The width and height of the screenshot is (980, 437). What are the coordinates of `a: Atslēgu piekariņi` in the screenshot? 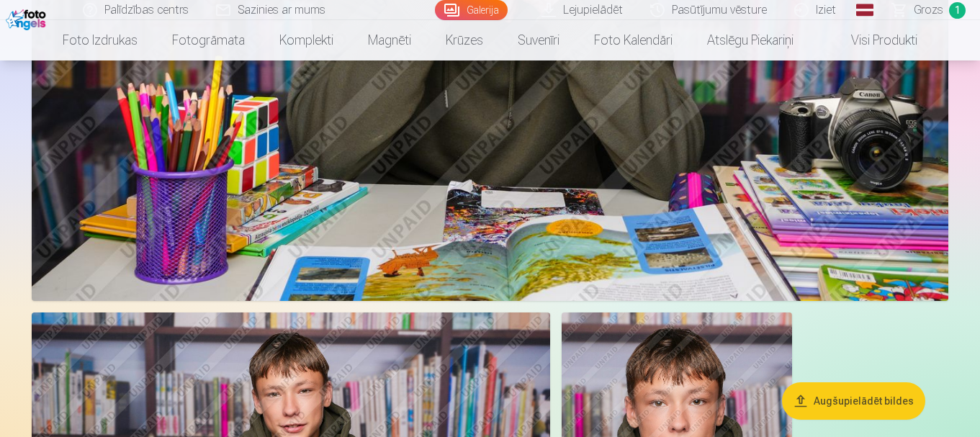 It's located at (751, 41).